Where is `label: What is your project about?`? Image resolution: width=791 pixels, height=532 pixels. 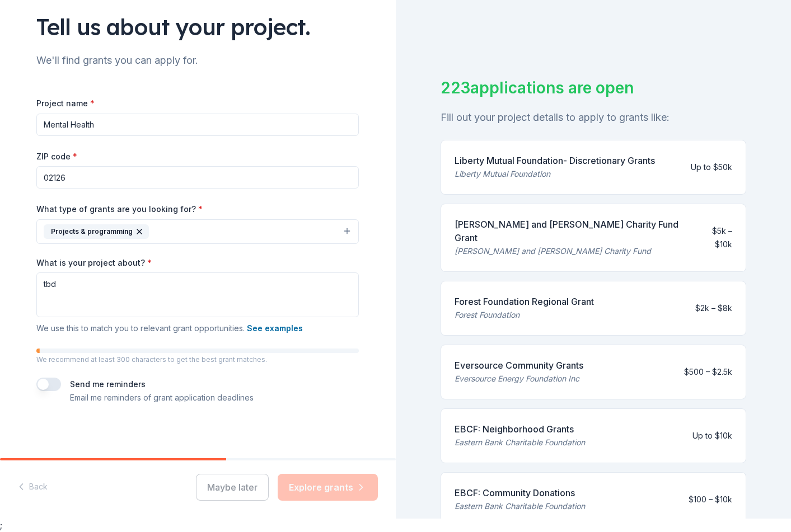 label: What is your project about? is located at coordinates (94, 263).